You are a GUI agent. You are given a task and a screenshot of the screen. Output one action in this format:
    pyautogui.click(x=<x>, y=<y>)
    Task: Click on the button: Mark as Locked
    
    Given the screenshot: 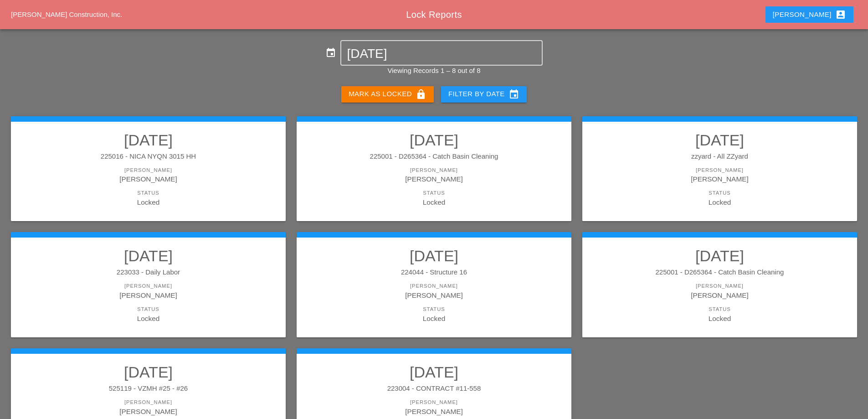 What is the action you would take?
    pyautogui.click(x=387, y=94)
    